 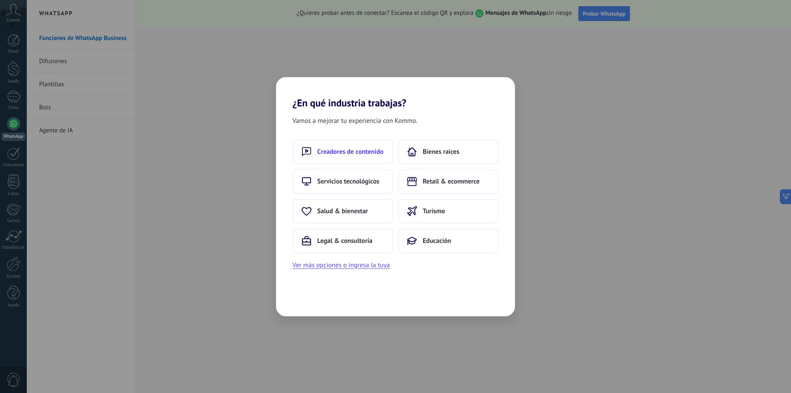 I want to click on button: Educación, so click(x=448, y=241).